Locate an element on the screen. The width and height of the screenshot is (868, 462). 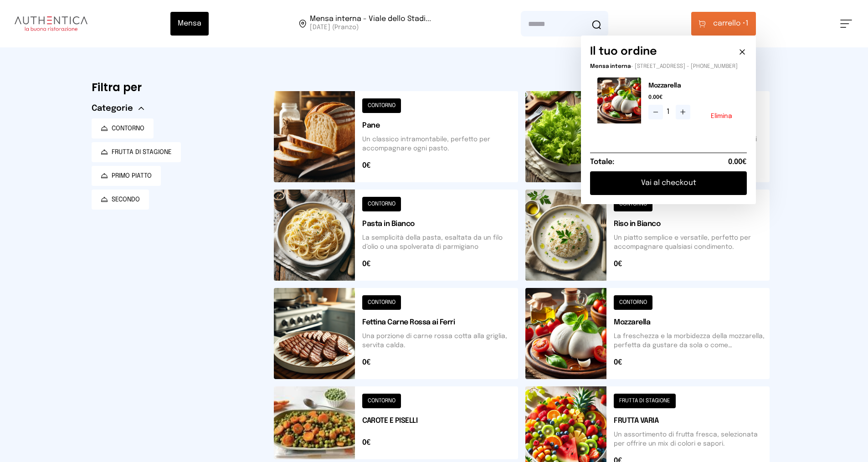
h6: Totale: is located at coordinates (602, 162).